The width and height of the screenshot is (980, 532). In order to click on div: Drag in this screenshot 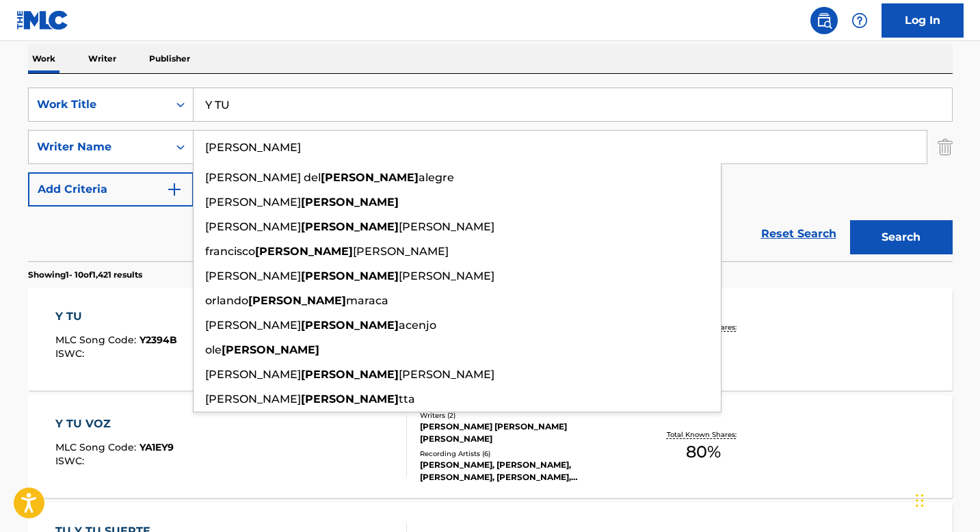, I will do `click(920, 501)`.